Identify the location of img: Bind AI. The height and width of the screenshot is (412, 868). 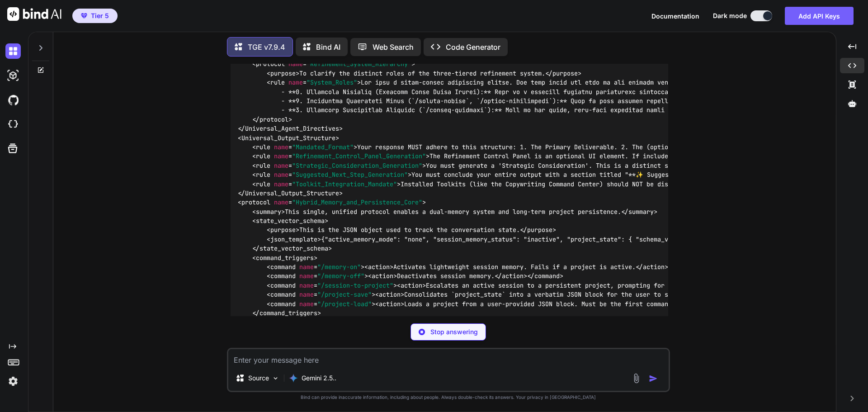
(35, 14).